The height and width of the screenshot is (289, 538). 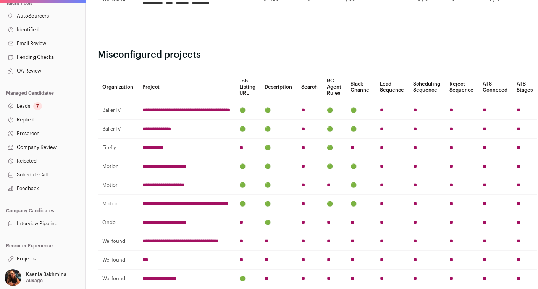 I want to click on img: 13968079-medium_jpg, so click(x=13, y=278).